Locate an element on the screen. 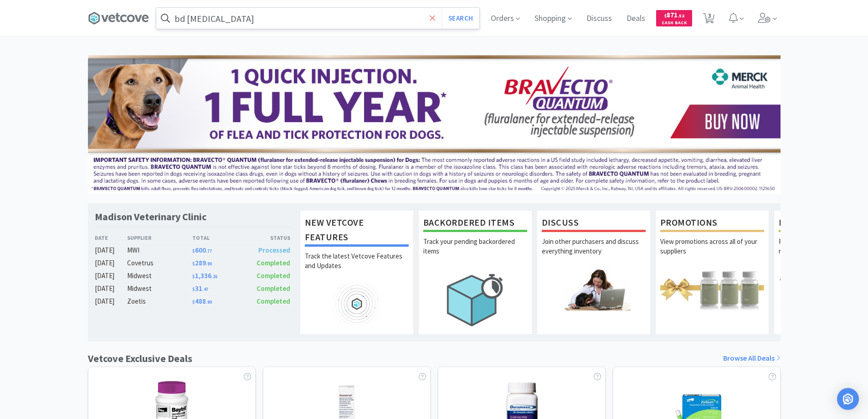 This screenshot has width=868, height=419. span: 600 is located at coordinates (202, 250).